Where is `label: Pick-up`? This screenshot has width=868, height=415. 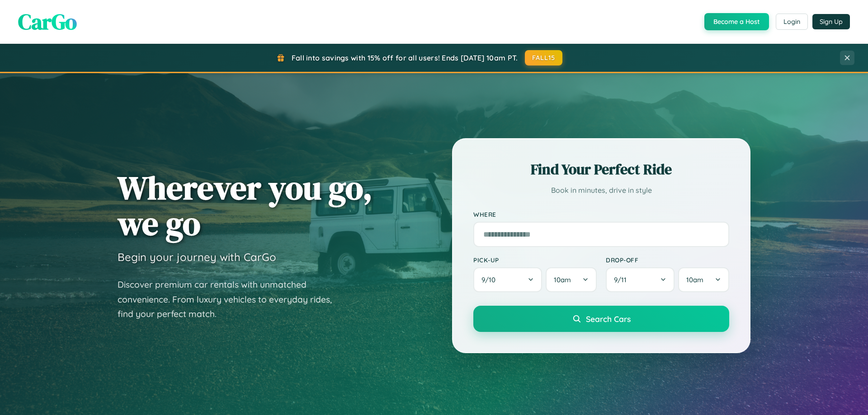 label: Pick-up is located at coordinates (535, 259).